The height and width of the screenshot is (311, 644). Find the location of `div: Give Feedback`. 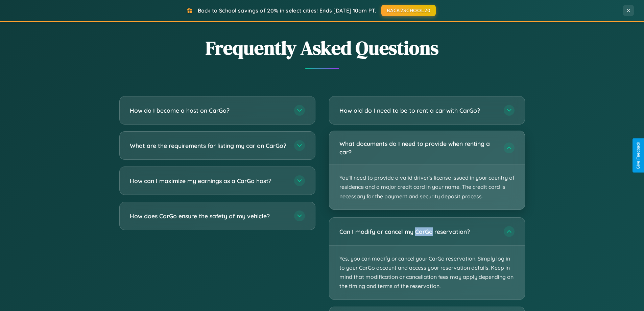

div: Give Feedback is located at coordinates (639, 155).